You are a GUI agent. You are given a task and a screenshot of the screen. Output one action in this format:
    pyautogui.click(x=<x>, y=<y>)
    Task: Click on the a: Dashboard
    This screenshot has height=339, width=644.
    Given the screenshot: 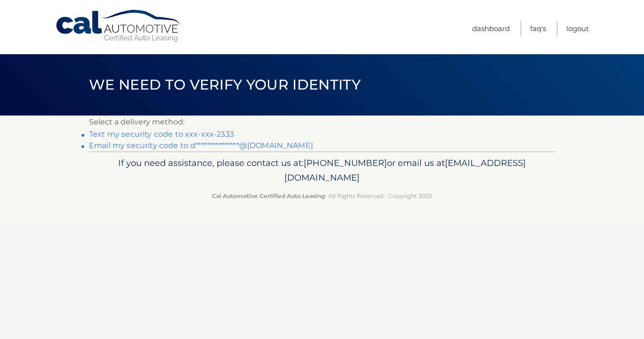 What is the action you would take?
    pyautogui.click(x=491, y=28)
    